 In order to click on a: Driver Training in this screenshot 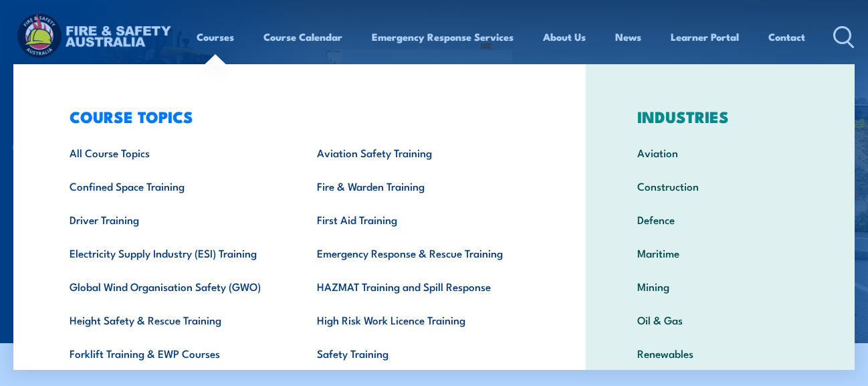, I will do `click(172, 219)`.